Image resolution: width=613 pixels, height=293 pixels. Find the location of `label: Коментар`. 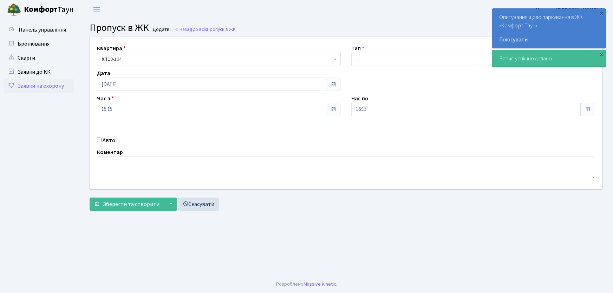

label: Коментар is located at coordinates (110, 152).